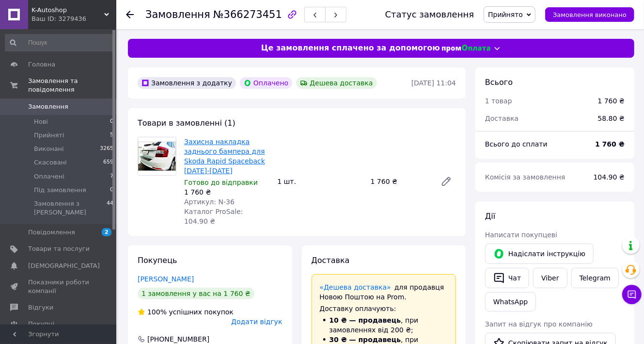 The image size is (644, 344). I want to click on div: Доставку оплачують:, so click(383, 308).